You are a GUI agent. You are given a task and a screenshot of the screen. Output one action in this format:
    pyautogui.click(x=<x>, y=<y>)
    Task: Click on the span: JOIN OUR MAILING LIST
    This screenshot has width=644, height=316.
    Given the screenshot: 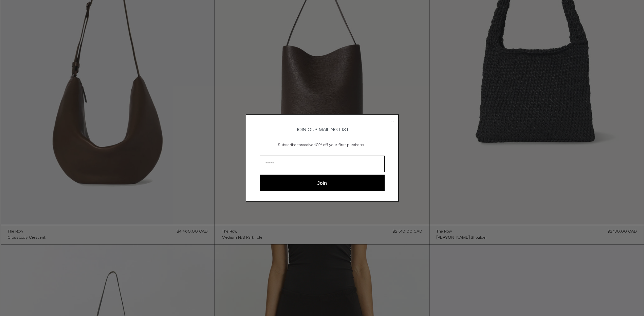 What is the action you would take?
    pyautogui.click(x=322, y=130)
    